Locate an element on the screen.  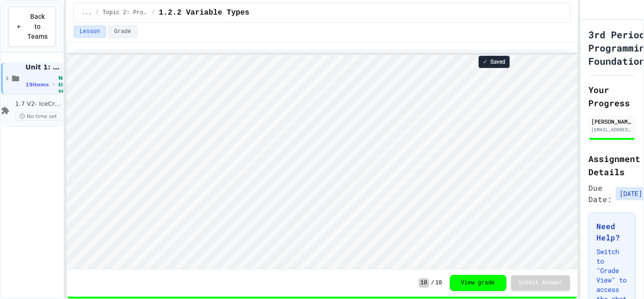
button: Submit Answer is located at coordinates (541, 283).